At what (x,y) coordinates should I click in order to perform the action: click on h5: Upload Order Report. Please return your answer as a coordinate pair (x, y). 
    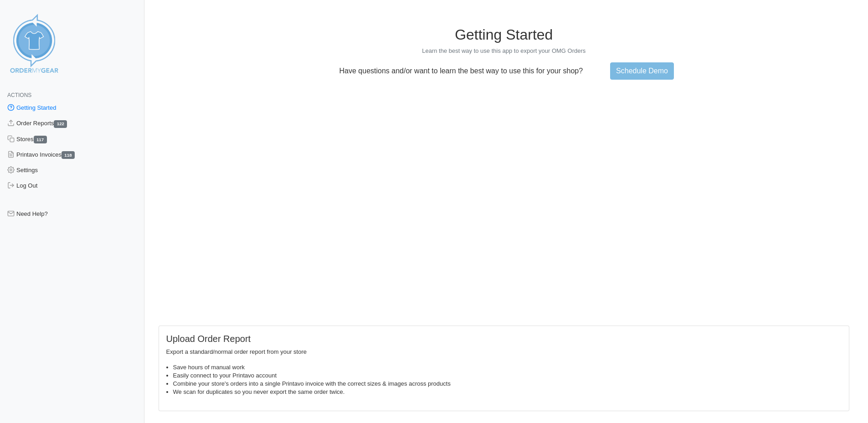
    Looking at the image, I should click on (504, 339).